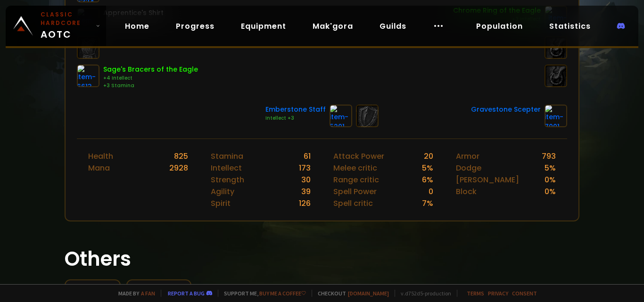  I want to click on div: Agility, so click(222, 191).